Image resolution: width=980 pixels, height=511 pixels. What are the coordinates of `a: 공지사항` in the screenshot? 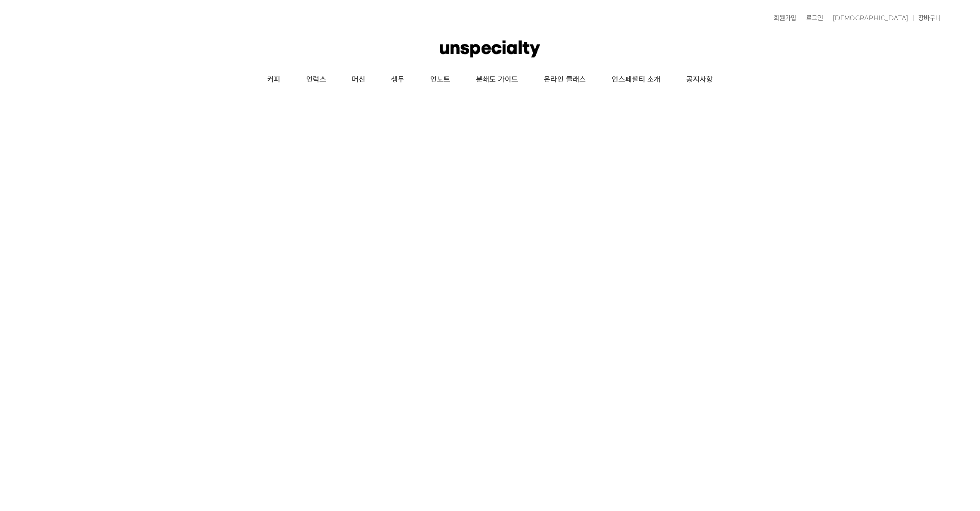 It's located at (700, 80).